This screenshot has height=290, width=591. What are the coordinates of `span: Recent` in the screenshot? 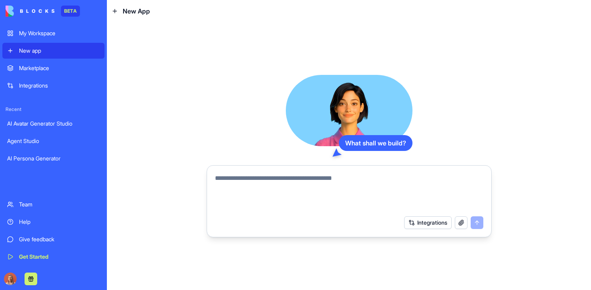 It's located at (53, 109).